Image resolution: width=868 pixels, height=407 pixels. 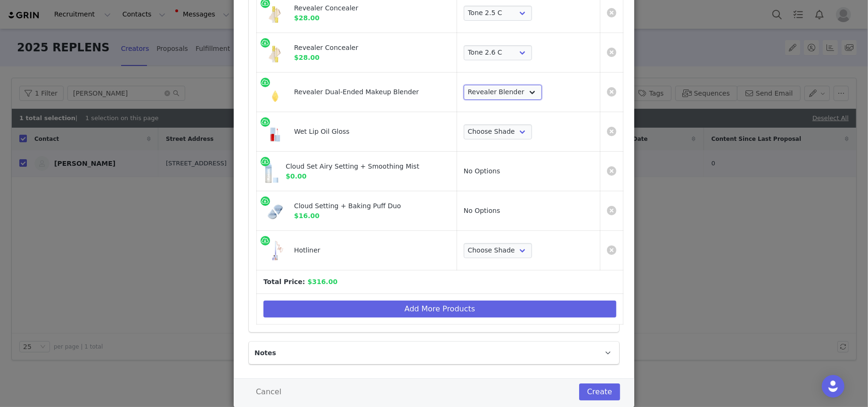 What do you see at coordinates (275, 92) in the screenshot?
I see `img: BLENDER.jpg` at bounding box center [275, 92].